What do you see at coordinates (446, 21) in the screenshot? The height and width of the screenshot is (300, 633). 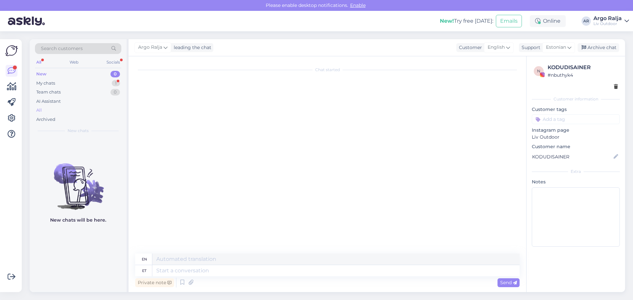 I see `b: New!` at bounding box center [446, 21].